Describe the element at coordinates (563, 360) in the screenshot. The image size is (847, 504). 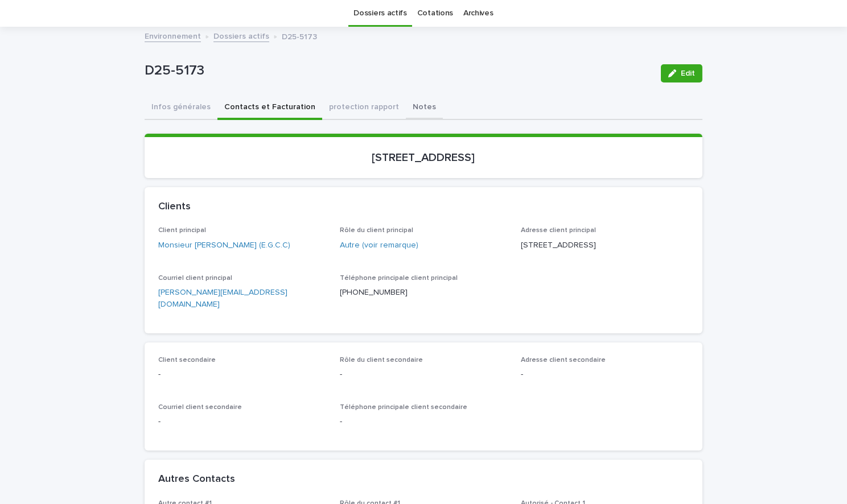
I see `span: Adresse client secondaire` at that location.